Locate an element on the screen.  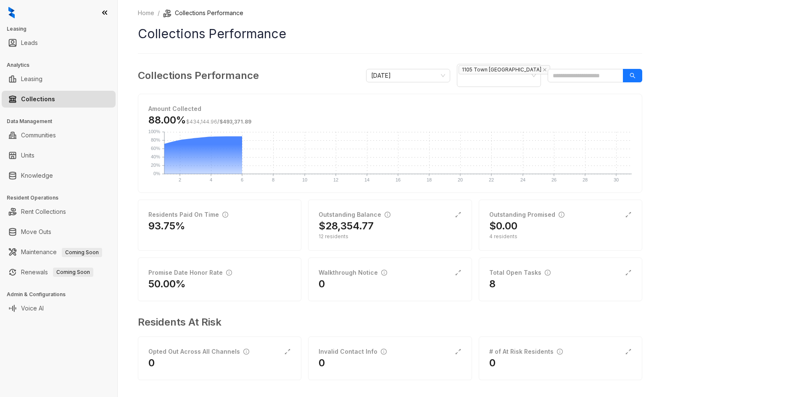
text: 2 is located at coordinates (180, 180).